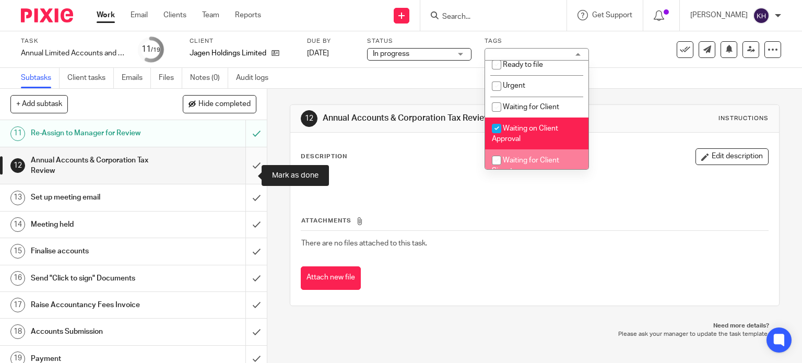 The height and width of the screenshot is (363, 802). I want to click on a: Audit logs, so click(256, 78).